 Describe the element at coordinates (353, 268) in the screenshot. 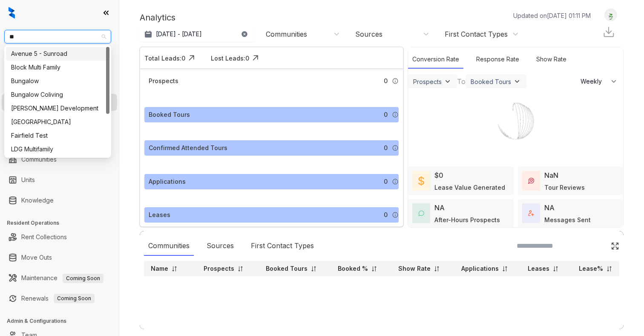

I see `p: Booked %` at that location.